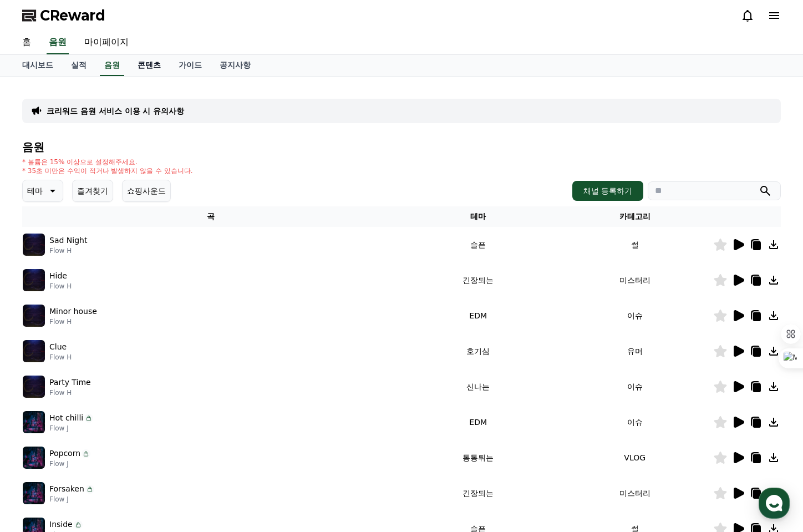 This screenshot has height=532, width=803. Describe the element at coordinates (35, 191) in the screenshot. I see `p: 테마` at that location.